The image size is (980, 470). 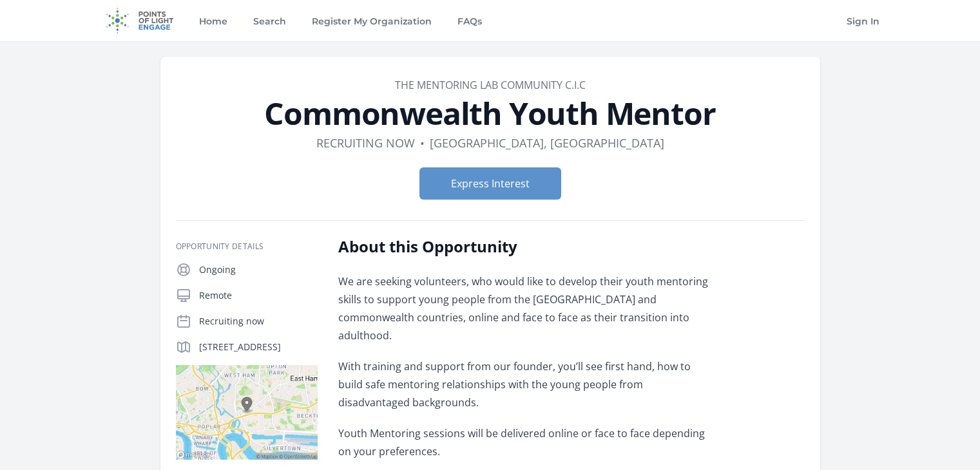 What do you see at coordinates (490, 113) in the screenshot?
I see `h1: Commonwealth Youth Mentor` at bounding box center [490, 113].